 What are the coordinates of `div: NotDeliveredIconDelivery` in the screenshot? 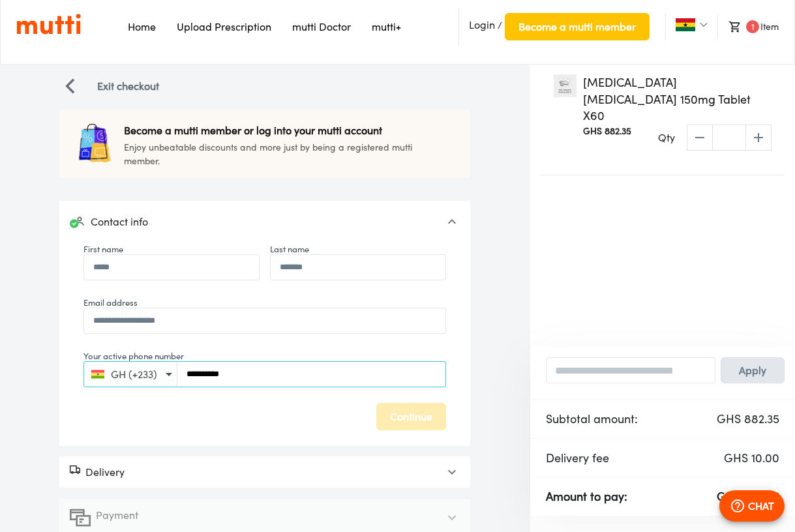 It's located at (265, 472).